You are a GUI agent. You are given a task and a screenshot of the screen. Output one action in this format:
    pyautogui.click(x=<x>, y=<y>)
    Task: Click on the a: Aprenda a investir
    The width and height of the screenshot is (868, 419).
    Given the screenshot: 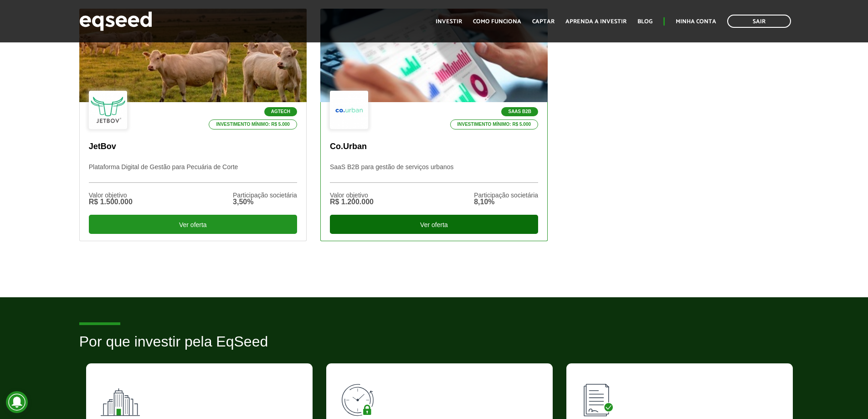 What is the action you would take?
    pyautogui.click(x=596, y=22)
    